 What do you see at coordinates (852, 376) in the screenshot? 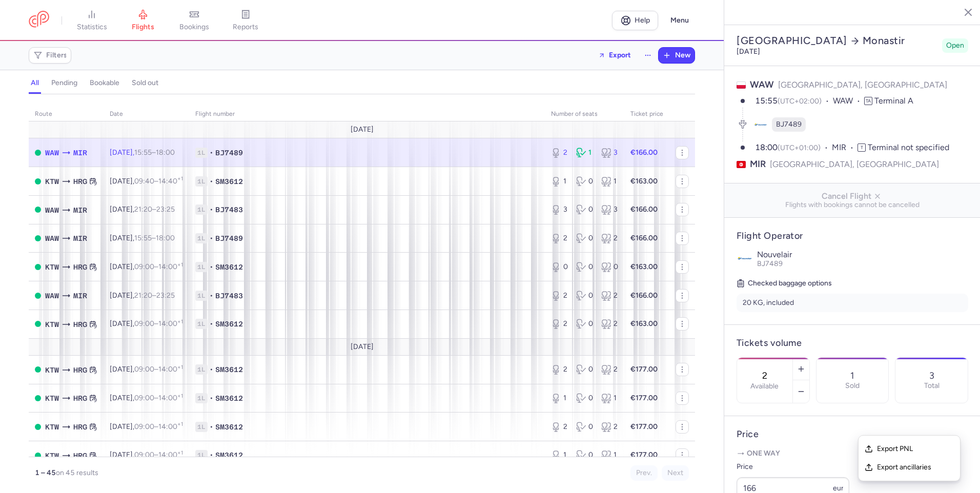
I see `p: 1` at bounding box center [852, 376].